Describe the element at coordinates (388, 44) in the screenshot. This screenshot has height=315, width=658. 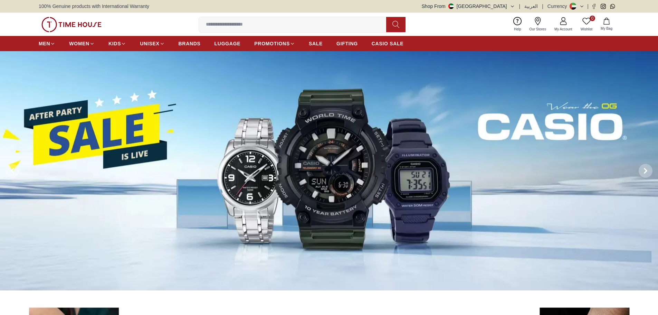
I see `span: CASIO SALE` at that location.